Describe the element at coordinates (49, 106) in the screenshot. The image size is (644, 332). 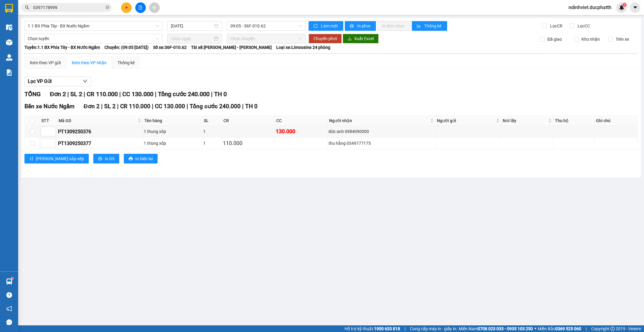
I see `span: Bến xe Nước Ngầm` at that location.